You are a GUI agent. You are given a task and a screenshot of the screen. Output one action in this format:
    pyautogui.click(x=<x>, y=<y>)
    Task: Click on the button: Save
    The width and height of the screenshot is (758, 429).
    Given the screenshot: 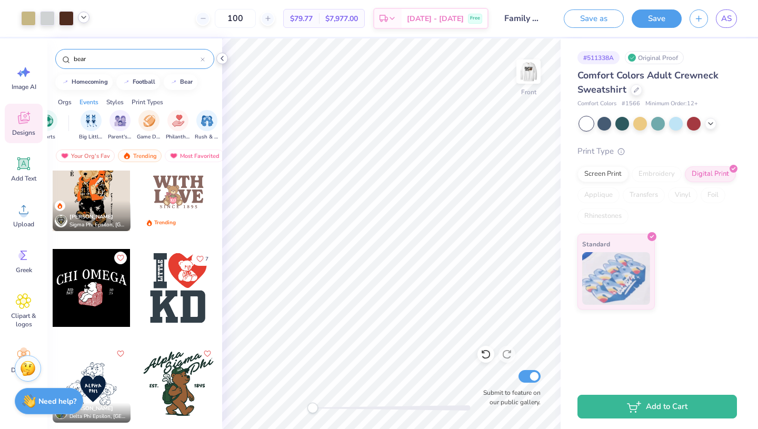 What is the action you would take?
    pyautogui.click(x=657, y=18)
    